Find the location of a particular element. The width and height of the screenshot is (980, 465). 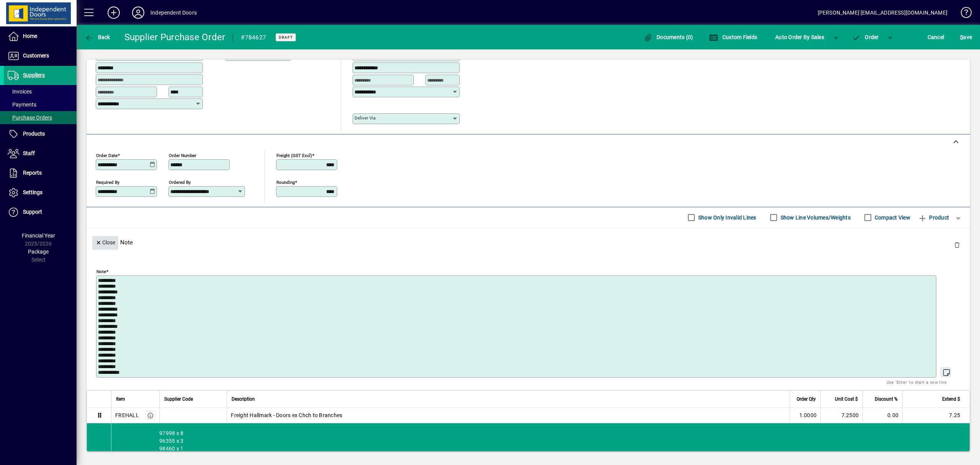

span: Custom Fields is located at coordinates (733, 37).